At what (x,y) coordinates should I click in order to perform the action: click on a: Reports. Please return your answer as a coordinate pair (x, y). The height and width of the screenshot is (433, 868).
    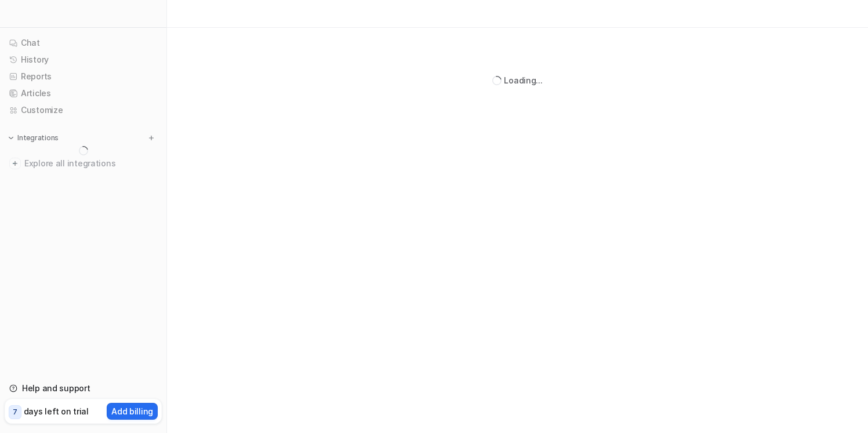
    Looking at the image, I should click on (83, 76).